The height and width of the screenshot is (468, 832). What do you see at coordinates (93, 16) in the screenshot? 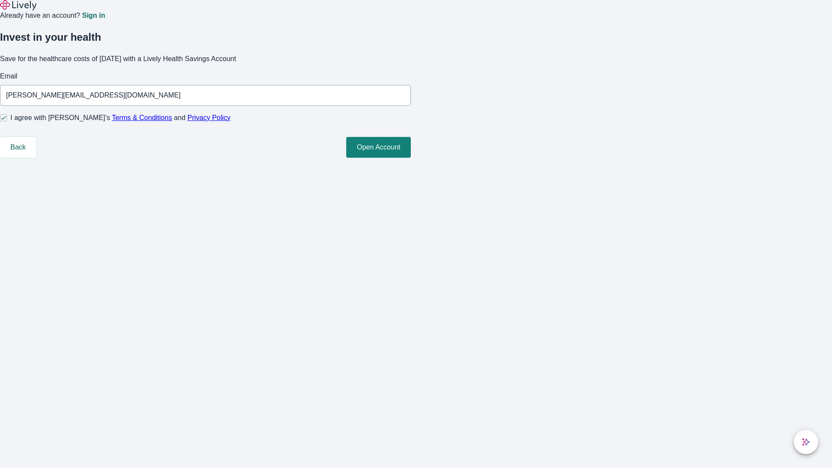
I see `div: Sign in` at bounding box center [93, 16].